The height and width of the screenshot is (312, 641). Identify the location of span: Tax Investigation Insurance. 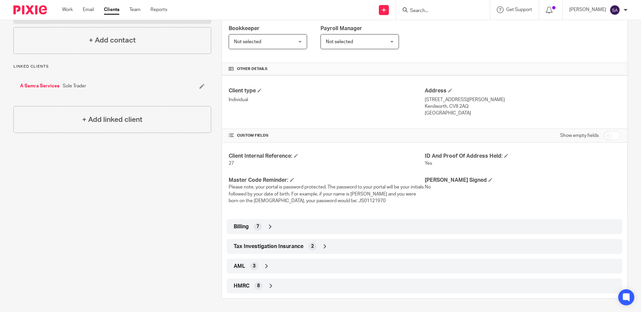
(268, 247).